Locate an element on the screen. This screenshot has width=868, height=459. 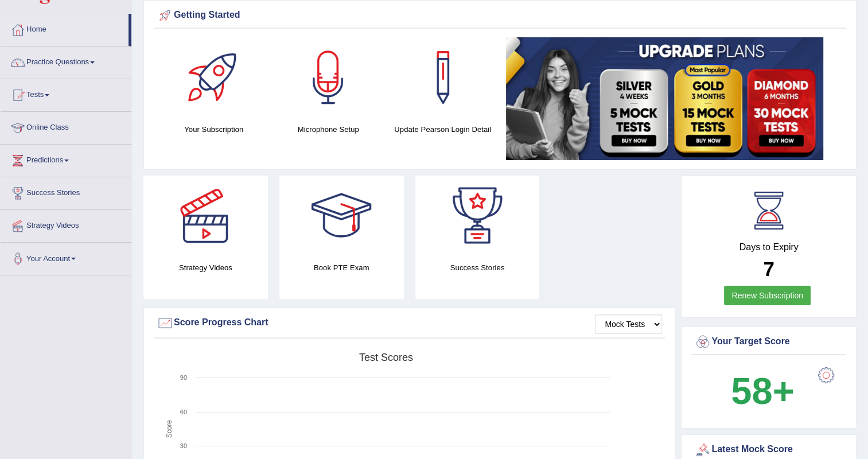
a: Success Stories is located at coordinates (66, 192).